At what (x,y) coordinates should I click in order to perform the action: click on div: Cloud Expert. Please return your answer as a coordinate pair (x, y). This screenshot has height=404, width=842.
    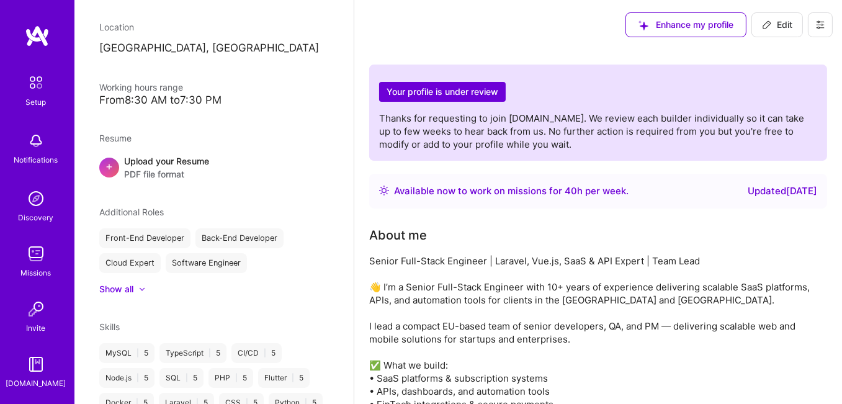
    Looking at the image, I should click on (130, 263).